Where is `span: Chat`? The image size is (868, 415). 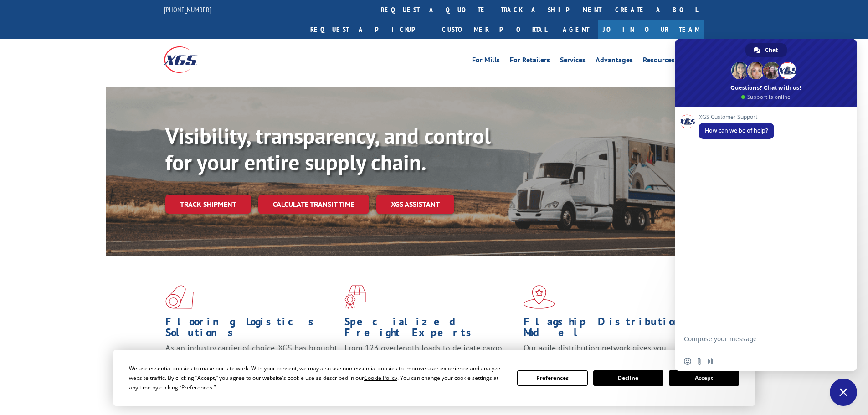
span: Chat is located at coordinates (771, 50).